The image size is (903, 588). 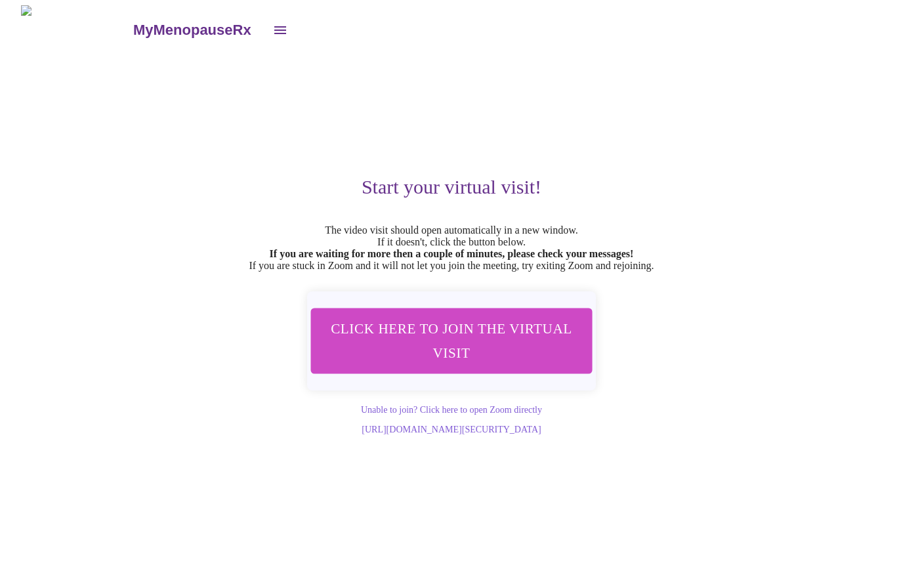 I want to click on h3: MyMenopauseRx, so click(x=192, y=30).